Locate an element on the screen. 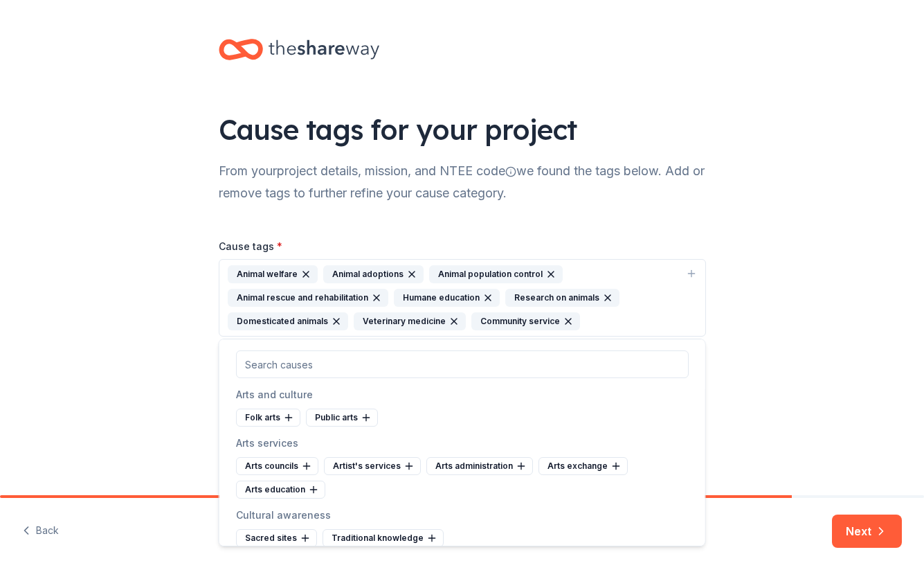 This screenshot has height=570, width=924. div: Arts exchange is located at coordinates (583, 466).